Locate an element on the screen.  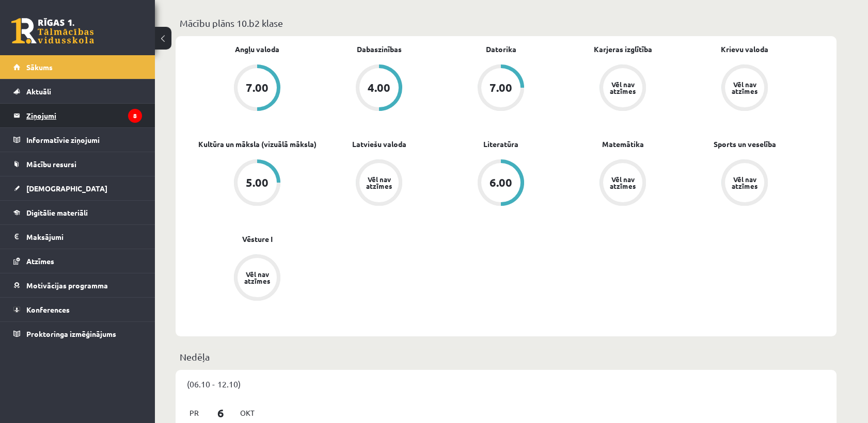
a: Proktoringa izmēģinājums is located at coordinates (78, 334).